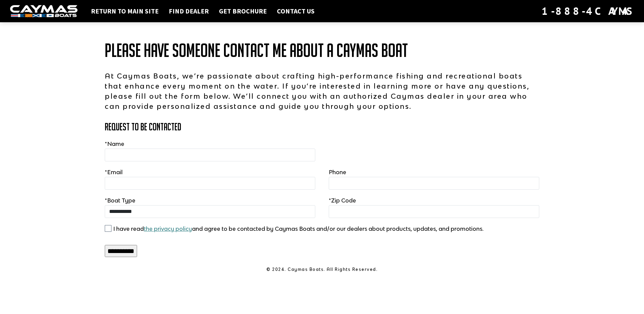 This screenshot has height=314, width=644. I want to click on div: 1-888-4CAYMAS, so click(588, 11).